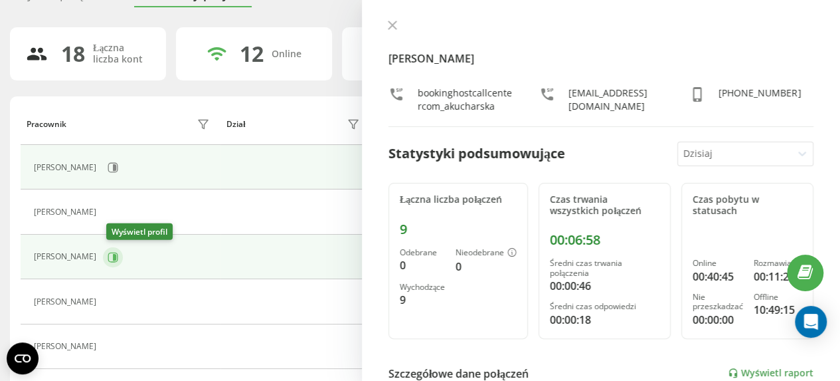 The height and width of the screenshot is (381, 840). I want to click on div: Pracownik, so click(47, 124).